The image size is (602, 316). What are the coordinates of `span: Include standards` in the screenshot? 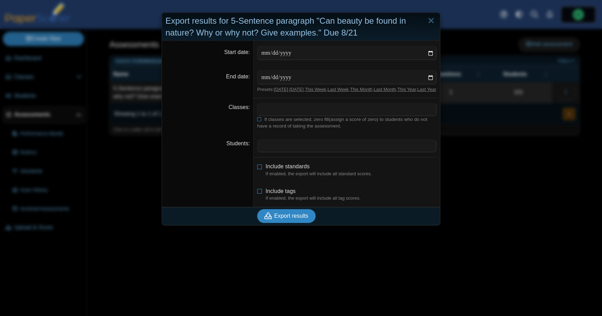 It's located at (287, 166).